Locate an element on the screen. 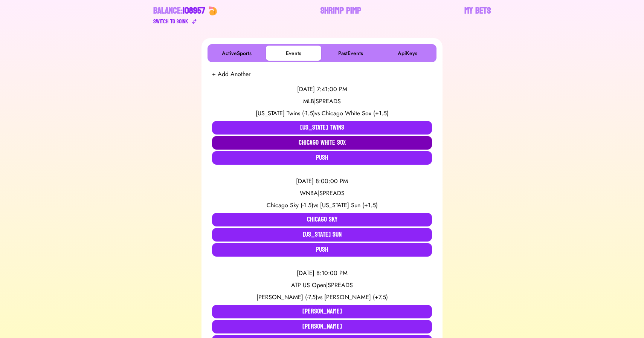 This screenshot has width=644, height=338. a: Shrimp Pimp is located at coordinates (341, 16).